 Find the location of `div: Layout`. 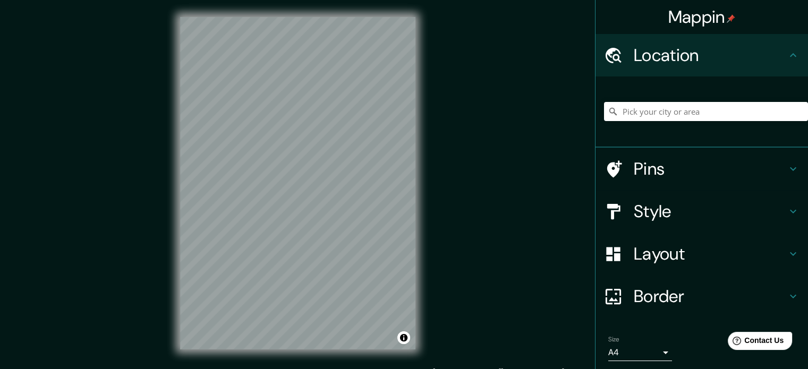

div: Layout is located at coordinates (702, 254).